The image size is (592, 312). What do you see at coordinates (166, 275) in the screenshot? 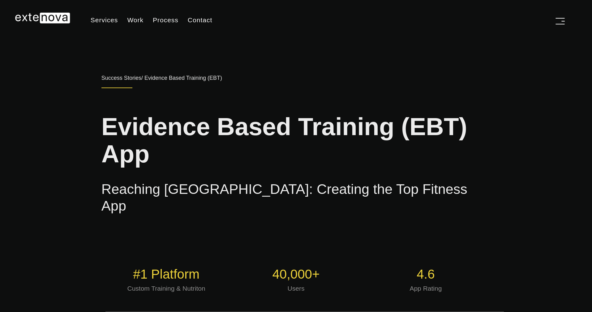
I see `div: #1 Platform` at bounding box center [166, 275].